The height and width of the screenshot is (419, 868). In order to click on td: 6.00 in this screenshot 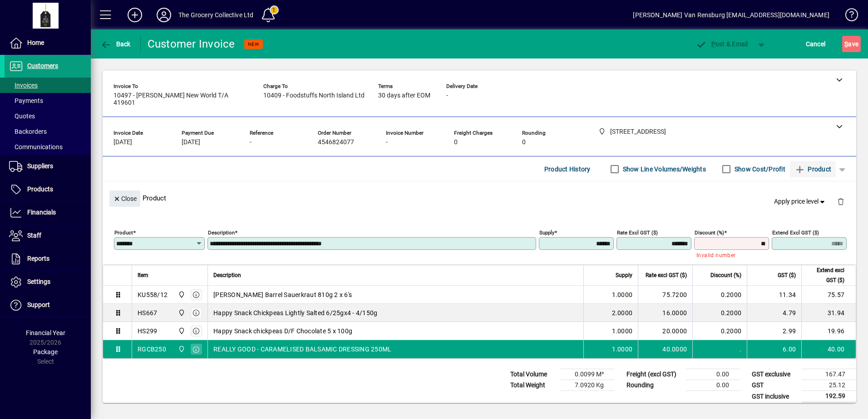, I will do `click(773, 350)`.